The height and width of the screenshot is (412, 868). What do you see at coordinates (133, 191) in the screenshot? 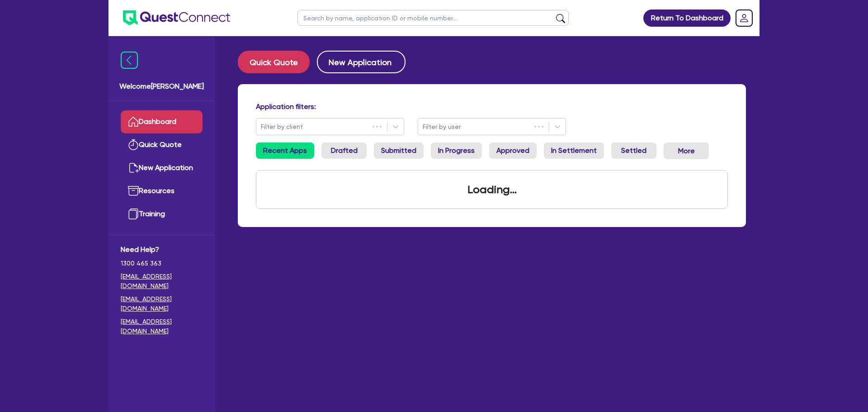
I see `img: resources` at bounding box center [133, 191].